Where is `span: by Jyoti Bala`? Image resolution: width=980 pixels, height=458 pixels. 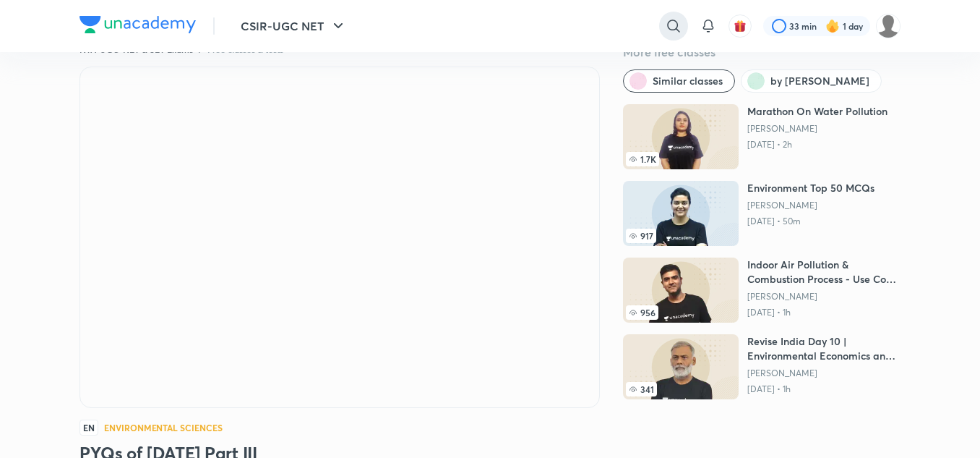
span: by Jyoti Bala is located at coordinates (820, 81).